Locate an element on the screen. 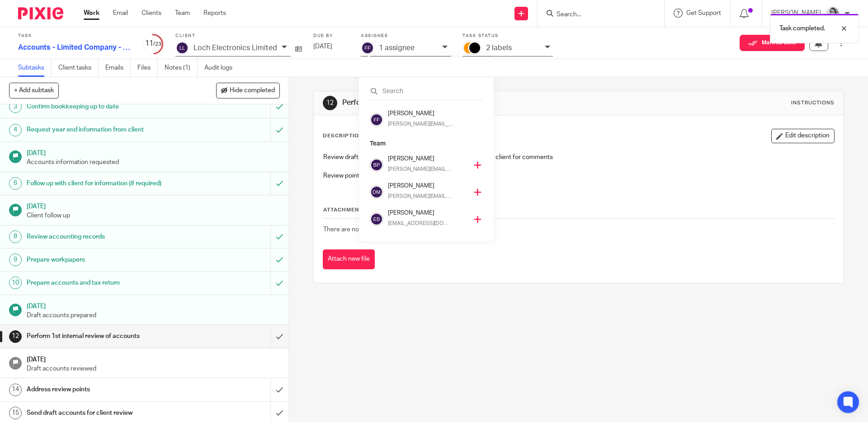  h1: Send draft accounts for client review is located at coordinates (105, 413).